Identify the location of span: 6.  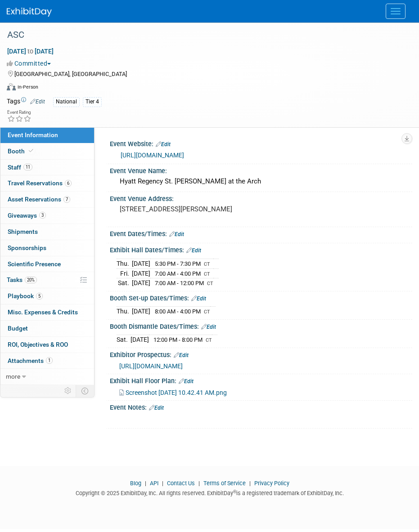
(68, 183).